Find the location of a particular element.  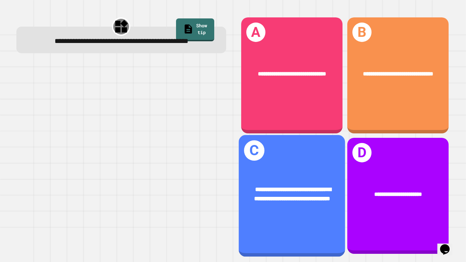

h1: C is located at coordinates (254, 150).